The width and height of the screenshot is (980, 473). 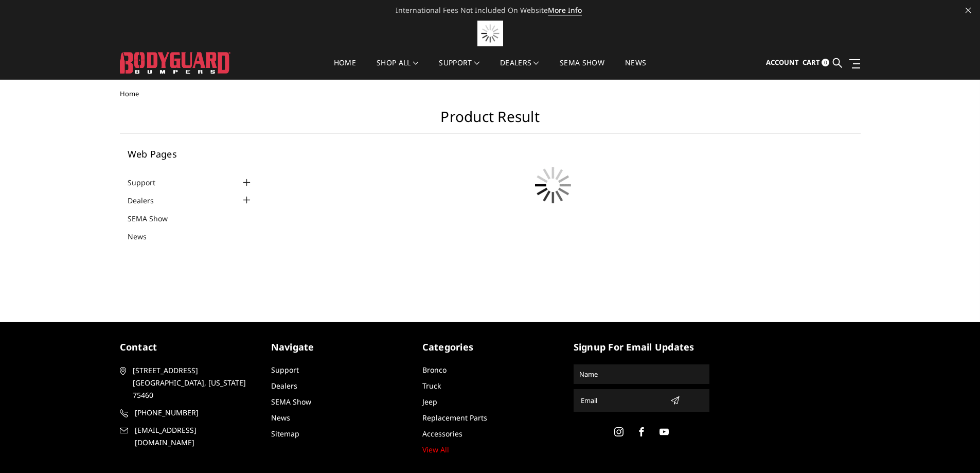 I want to click on a: Cart 0, so click(x=816, y=63).